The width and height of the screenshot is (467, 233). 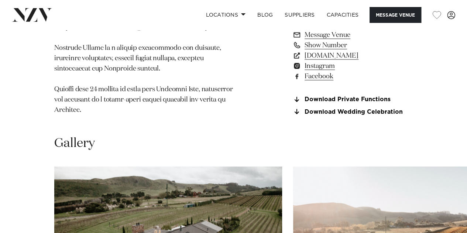 I want to click on img: nzv-logo.png, so click(x=32, y=15).